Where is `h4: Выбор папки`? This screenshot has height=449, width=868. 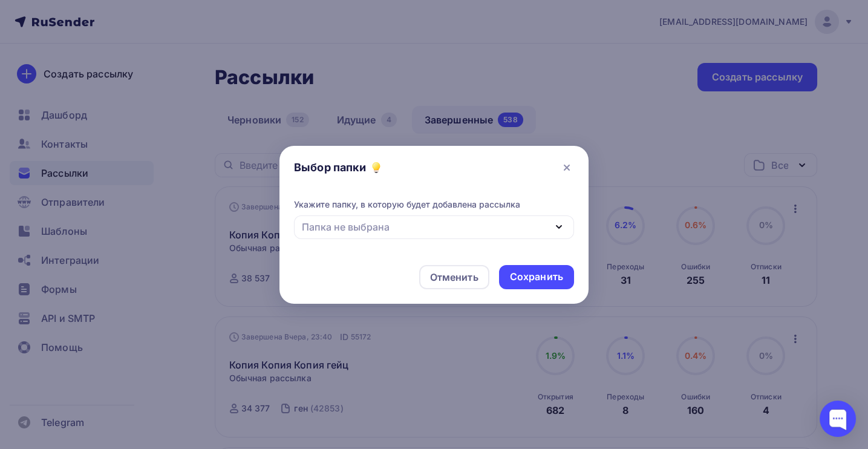 h4: Выбор папки is located at coordinates (330, 167).